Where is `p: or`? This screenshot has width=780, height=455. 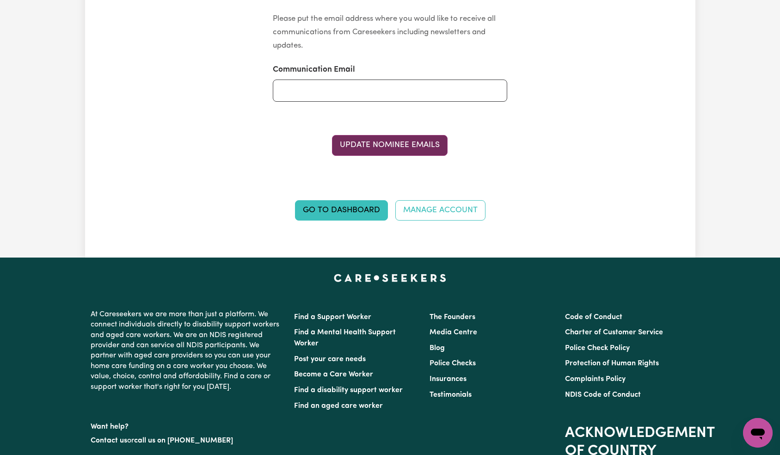
p: or is located at coordinates (187, 441).